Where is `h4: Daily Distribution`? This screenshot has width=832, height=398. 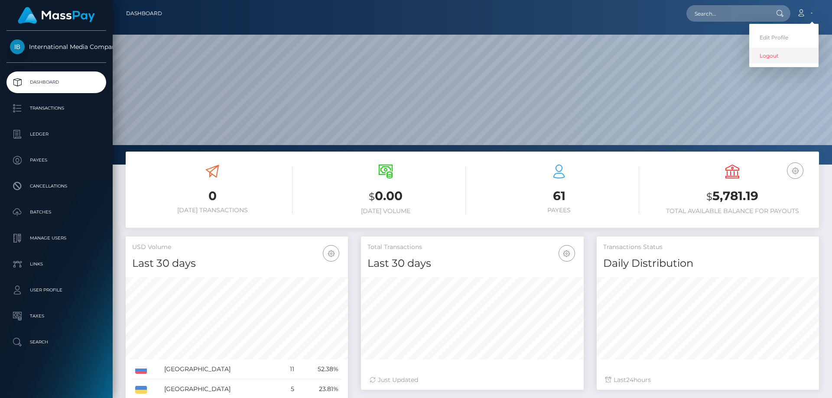
h4: Daily Distribution is located at coordinates (708, 264).